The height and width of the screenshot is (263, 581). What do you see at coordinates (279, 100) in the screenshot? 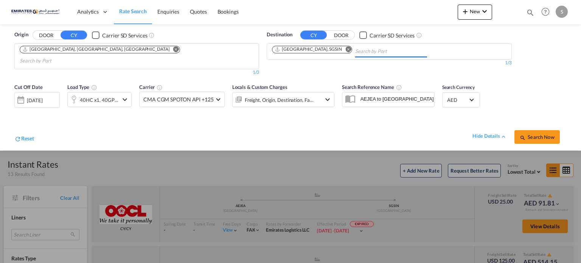
I see `div: Freight Origin Destination Factory Stuffing` at bounding box center [279, 100].